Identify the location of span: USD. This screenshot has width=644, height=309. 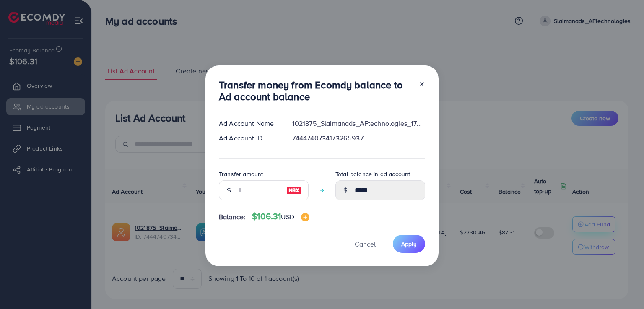
(287, 217).